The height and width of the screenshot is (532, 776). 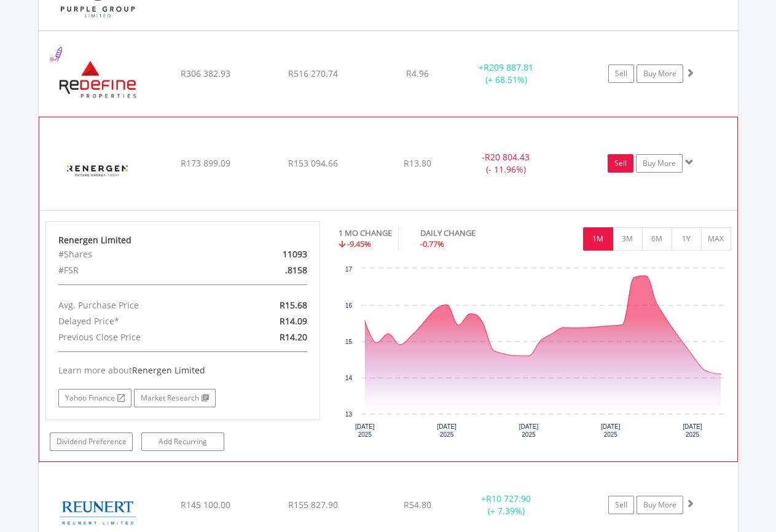 I want to click on span: R155 827.90, so click(x=312, y=505).